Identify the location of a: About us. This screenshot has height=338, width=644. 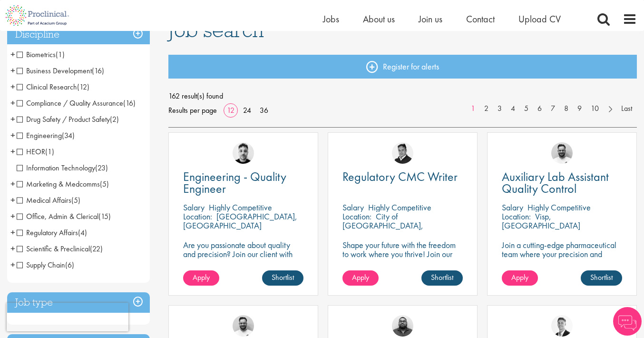
(378, 19).